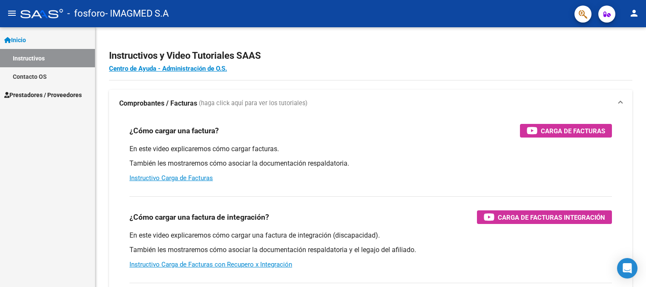 This screenshot has height=287, width=646. What do you see at coordinates (544, 217) in the screenshot?
I see `button: Carga de Facturas Integración` at bounding box center [544, 217].